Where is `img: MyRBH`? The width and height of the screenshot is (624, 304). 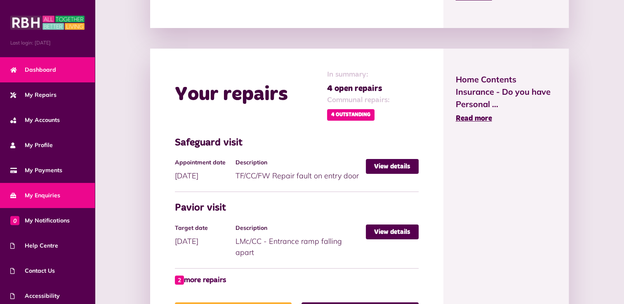
img: MyRBH is located at coordinates (47, 23).